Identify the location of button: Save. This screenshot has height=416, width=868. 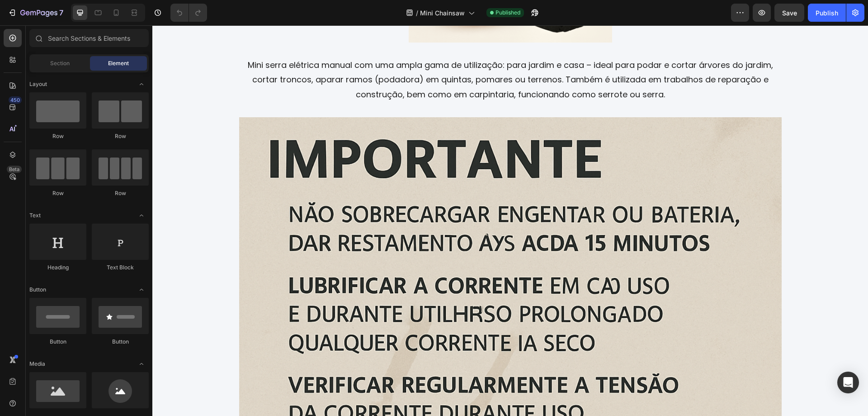
(789, 12).